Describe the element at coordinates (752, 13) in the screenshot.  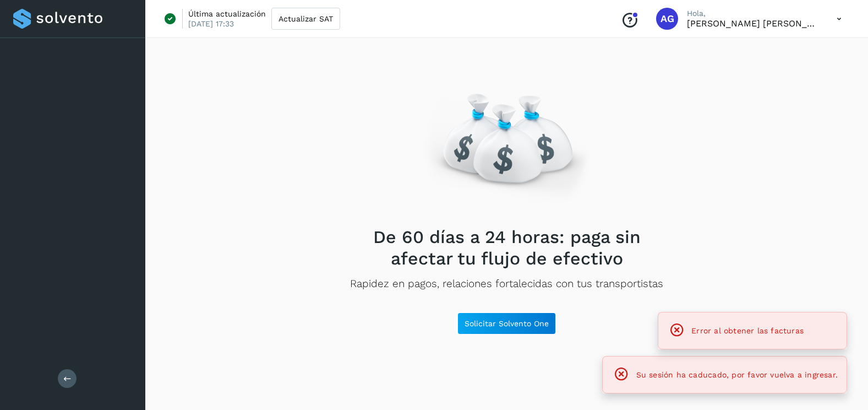
I see `p: Hola,` at that location.